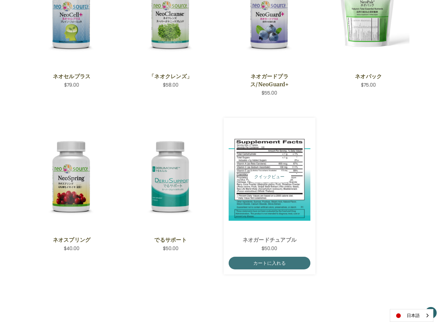 The image size is (440, 322). Describe the element at coordinates (269, 177) in the screenshot. I see `button: クイックビュー` at that location.